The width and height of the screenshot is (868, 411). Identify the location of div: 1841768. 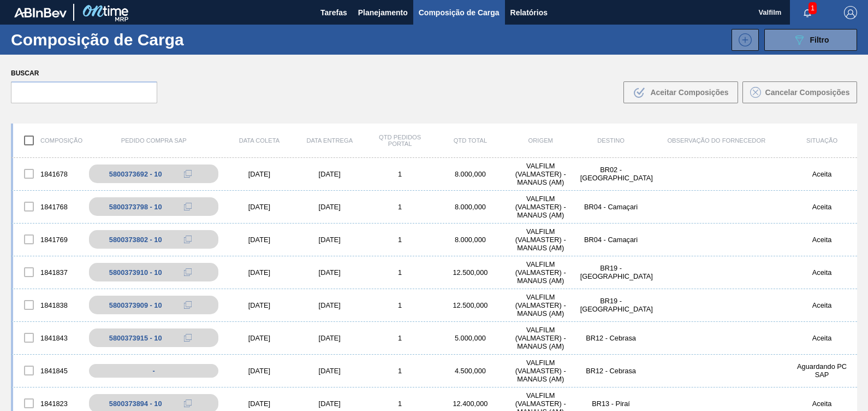
(48, 207).